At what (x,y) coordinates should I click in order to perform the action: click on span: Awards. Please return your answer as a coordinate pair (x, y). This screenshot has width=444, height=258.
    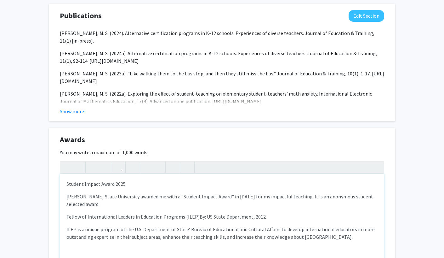
    Looking at the image, I should click on (72, 139).